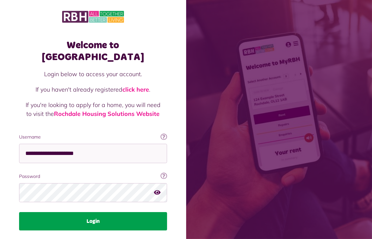  I want to click on a: click here, so click(135, 89).